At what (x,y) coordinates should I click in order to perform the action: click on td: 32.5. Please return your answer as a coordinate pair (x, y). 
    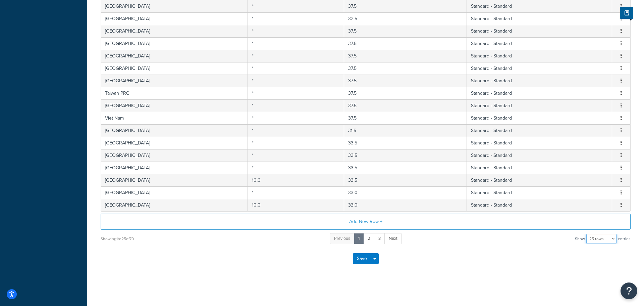
    Looking at the image, I should click on (406, 18).